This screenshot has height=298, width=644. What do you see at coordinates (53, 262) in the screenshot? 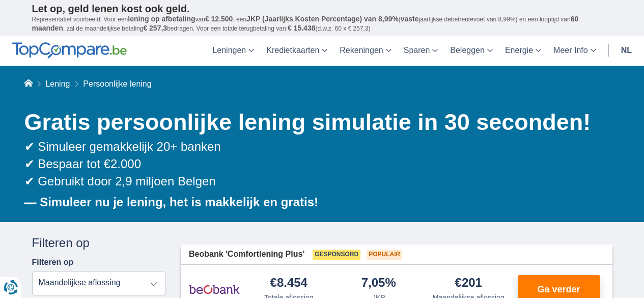
I see `label: Filteren op` at bounding box center [53, 262].